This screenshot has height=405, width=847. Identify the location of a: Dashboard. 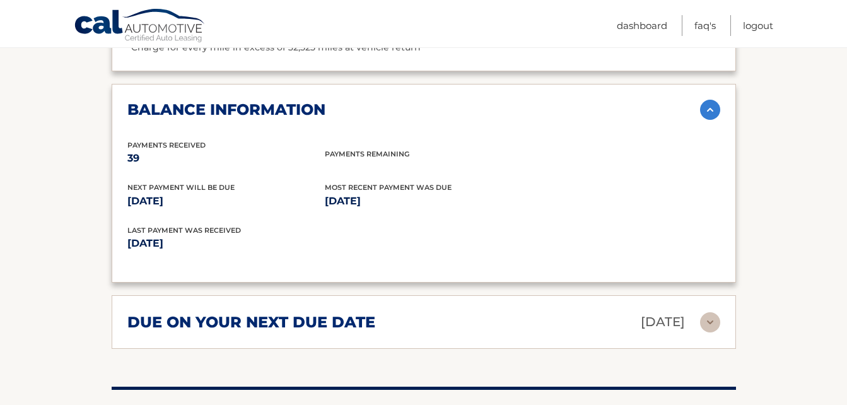
(642, 25).